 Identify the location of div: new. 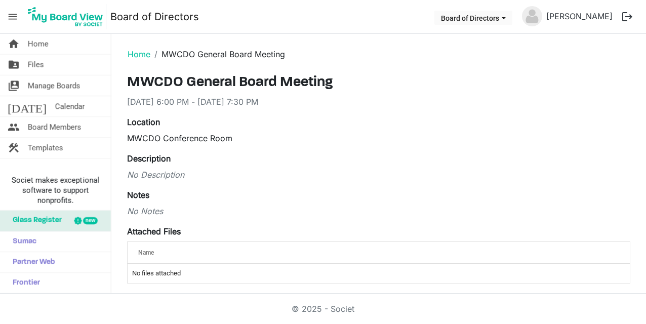
(90, 221).